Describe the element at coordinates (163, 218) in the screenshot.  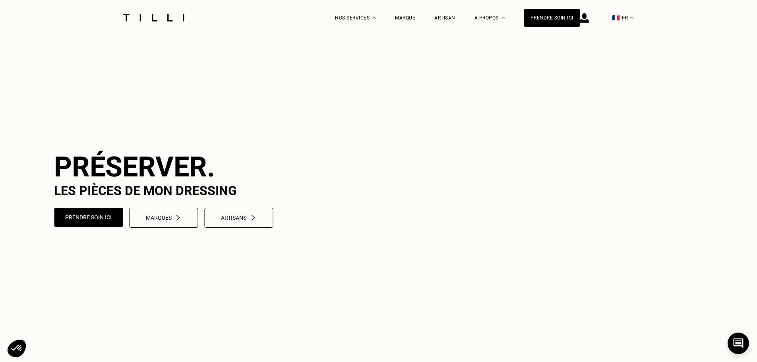
I see `a: Marqueschevron` at that location.